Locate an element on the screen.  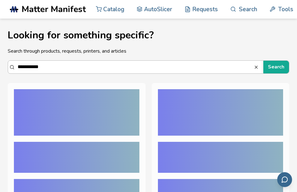
h1: Looking for something specific? is located at coordinates (148, 35).